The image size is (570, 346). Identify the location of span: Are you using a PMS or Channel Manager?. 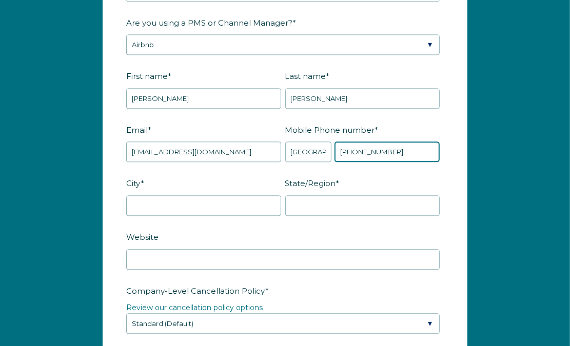
(209, 23).